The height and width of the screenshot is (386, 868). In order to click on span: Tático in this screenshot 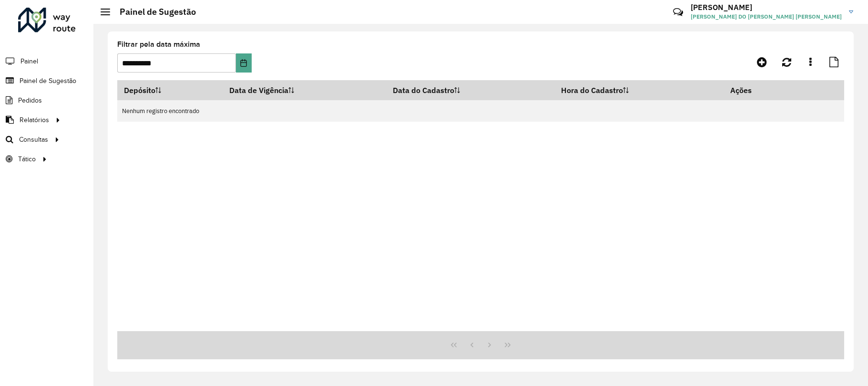, I will do `click(27, 159)`.